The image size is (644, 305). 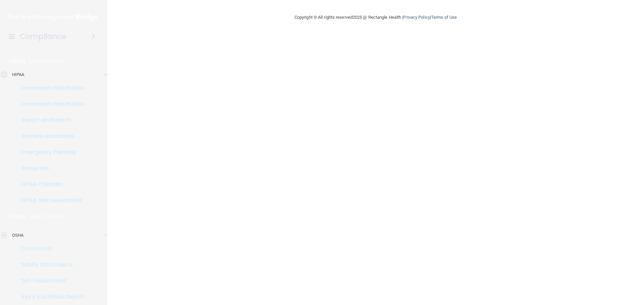 I want to click on p: Documents, so click(x=50, y=249).